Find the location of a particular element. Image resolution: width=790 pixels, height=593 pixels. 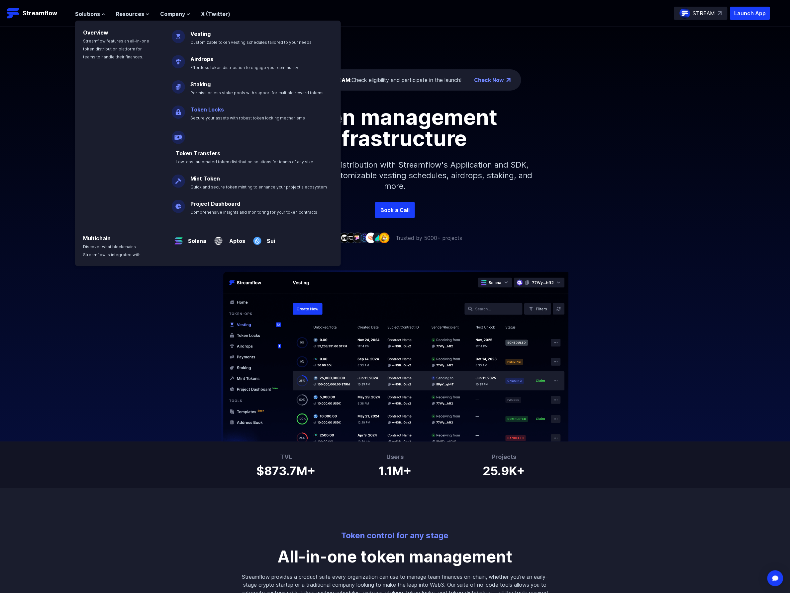

button: Solutions is located at coordinates (90, 14).